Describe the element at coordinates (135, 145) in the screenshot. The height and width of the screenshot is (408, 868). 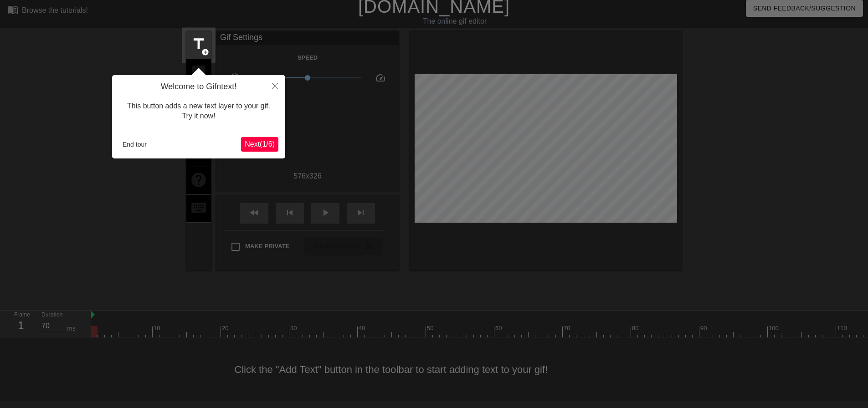
I see `button: End tour` at that location.